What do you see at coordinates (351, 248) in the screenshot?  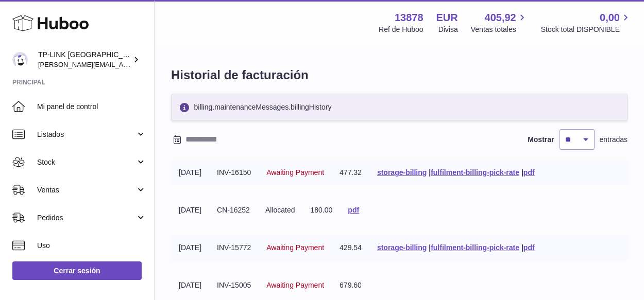 I see `td: 429.54` at bounding box center [351, 248].